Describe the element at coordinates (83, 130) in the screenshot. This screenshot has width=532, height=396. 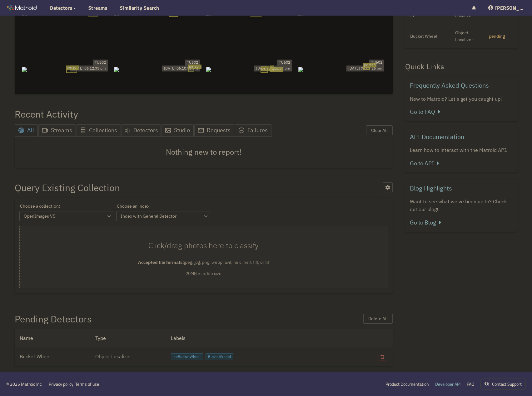
I see `span: database` at that location.